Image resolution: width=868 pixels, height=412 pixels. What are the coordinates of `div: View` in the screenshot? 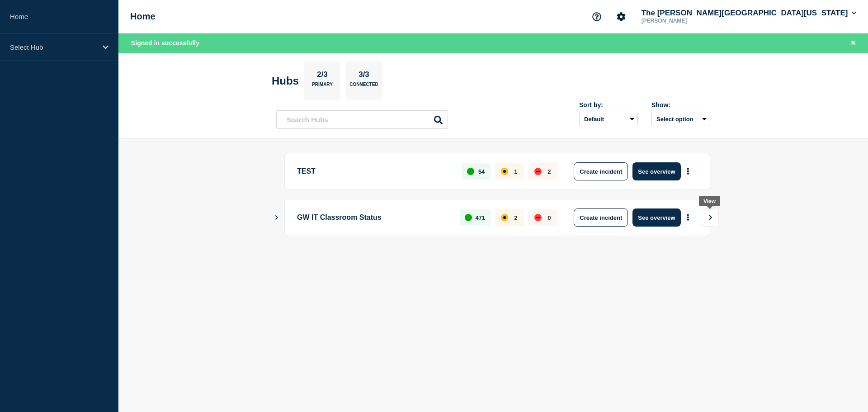 It's located at (709, 201).